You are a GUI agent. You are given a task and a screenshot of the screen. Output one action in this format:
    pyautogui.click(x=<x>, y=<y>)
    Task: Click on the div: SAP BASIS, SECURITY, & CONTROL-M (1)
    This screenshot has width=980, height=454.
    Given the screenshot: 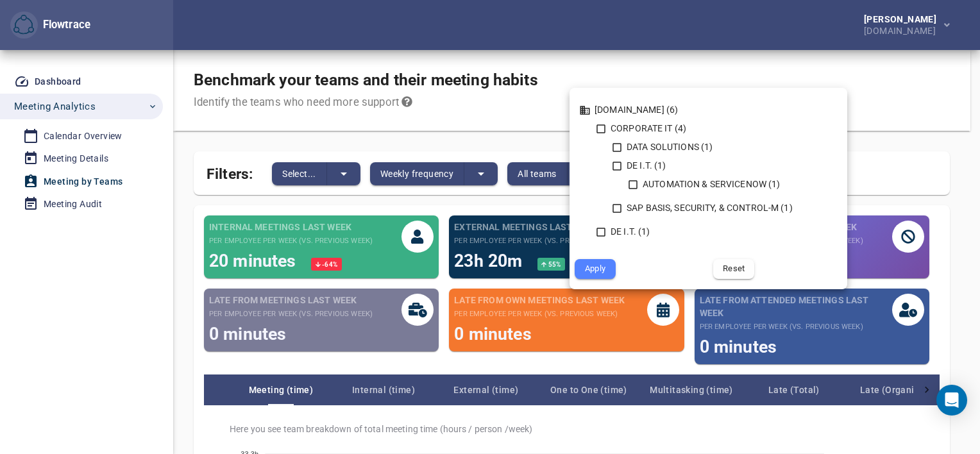 What is the action you would take?
    pyautogui.click(x=710, y=208)
    